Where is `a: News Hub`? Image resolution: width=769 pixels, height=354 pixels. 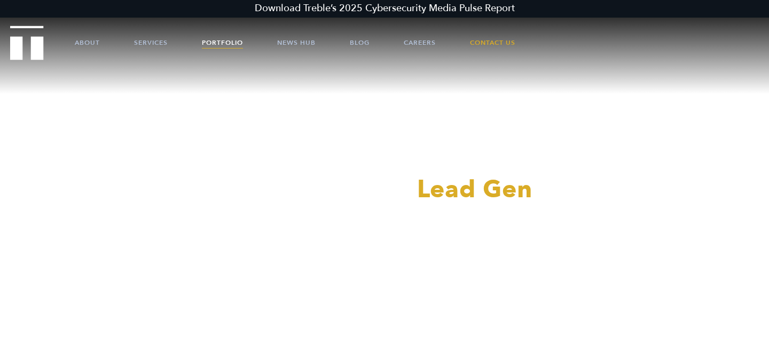 a: News Hub is located at coordinates (296, 43).